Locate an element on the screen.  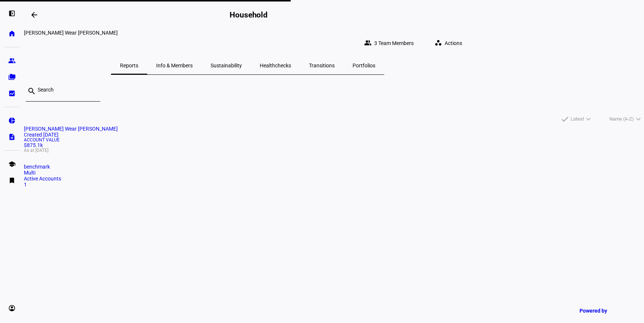
mat-icon: done is located at coordinates (565, 119).